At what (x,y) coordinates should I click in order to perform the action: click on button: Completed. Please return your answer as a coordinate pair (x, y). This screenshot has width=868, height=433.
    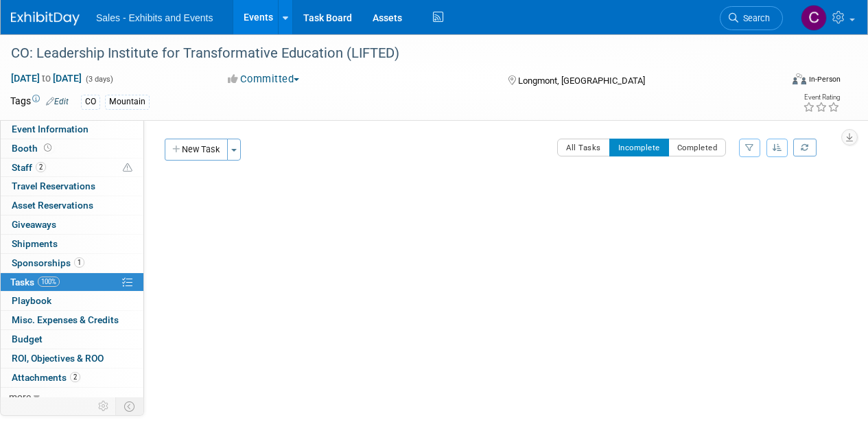
    Looking at the image, I should click on (697, 147).